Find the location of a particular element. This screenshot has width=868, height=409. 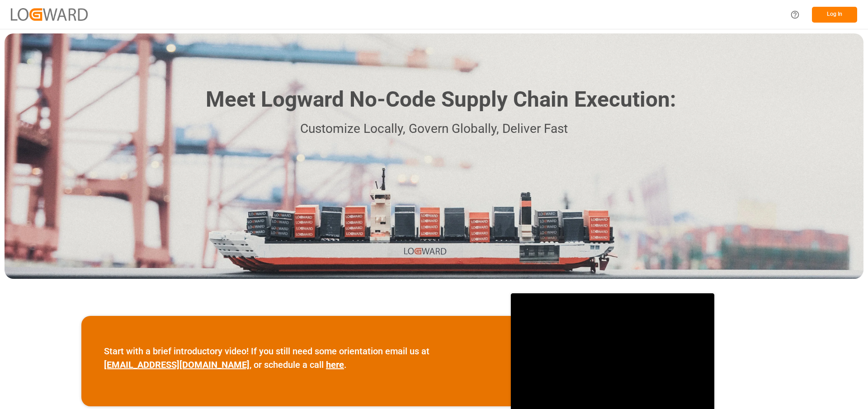

img: Logward_new_orange.png is located at coordinates (49, 14).